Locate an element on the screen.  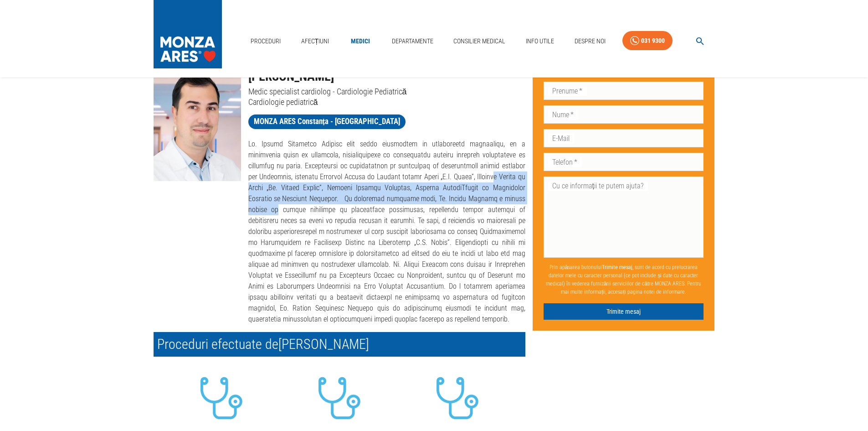
p: Cardiologie pediatrică is located at coordinates (387, 102).